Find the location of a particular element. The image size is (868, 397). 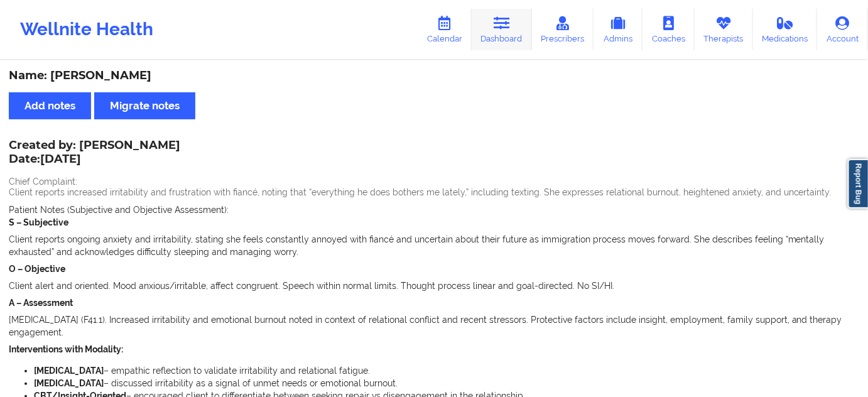

li: – discussed irritability as a signal of unmet needs or emotional burnout. is located at coordinates (447, 383).